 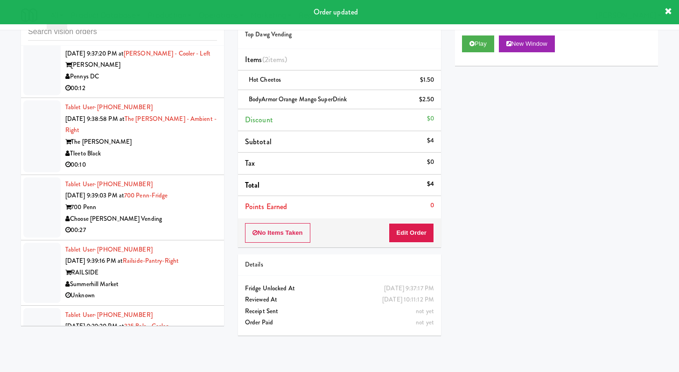 What do you see at coordinates (339, 311) in the screenshot?
I see `div: Receipt Sent` at bounding box center [339, 311].